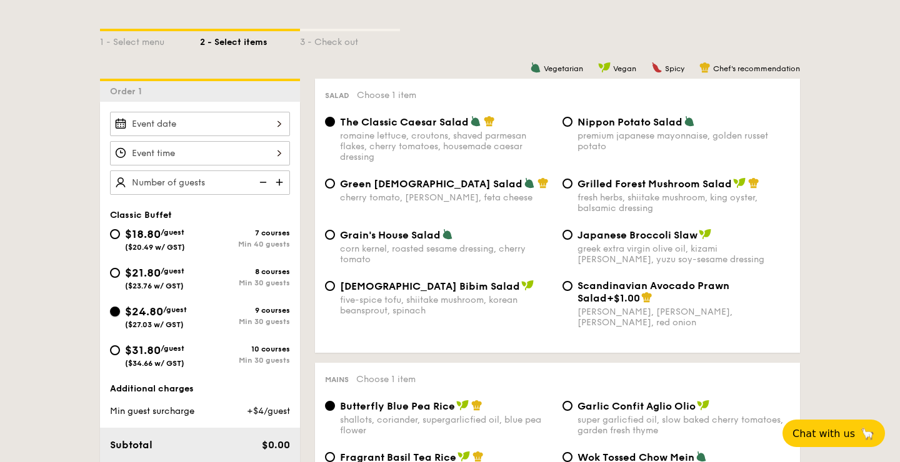  Describe the element at coordinates (567, 457) in the screenshot. I see `input: Wok Tossed Chow Meinbutton mushroom, tricolour capsicum, cripsy egg noodle, kikkoman, super garli...` at that location.